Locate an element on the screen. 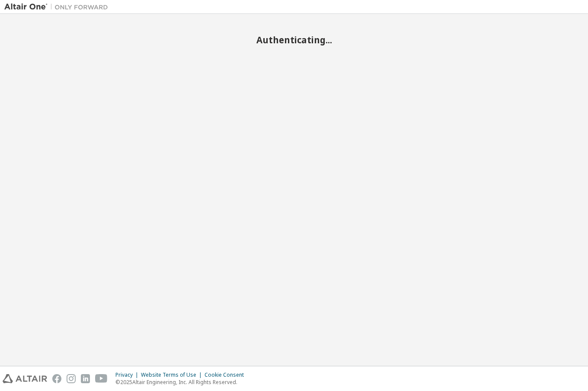 The height and width of the screenshot is (391, 588). div: Website Terms of Use is located at coordinates (173, 375).